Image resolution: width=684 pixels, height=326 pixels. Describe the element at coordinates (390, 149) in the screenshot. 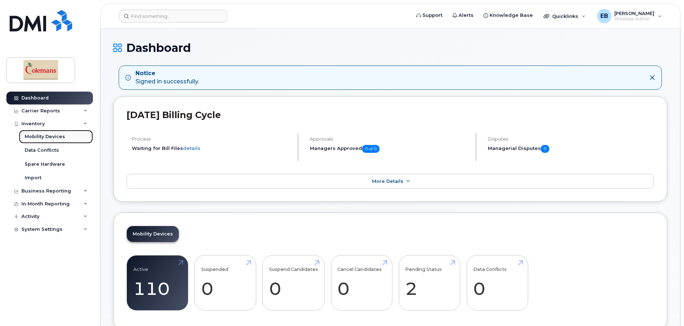

I see `h5: Managers Approved` at that location.